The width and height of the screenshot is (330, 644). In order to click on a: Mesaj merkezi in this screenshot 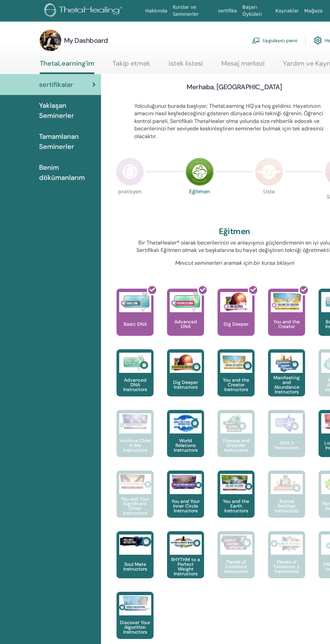, I will do `click(243, 66)`.